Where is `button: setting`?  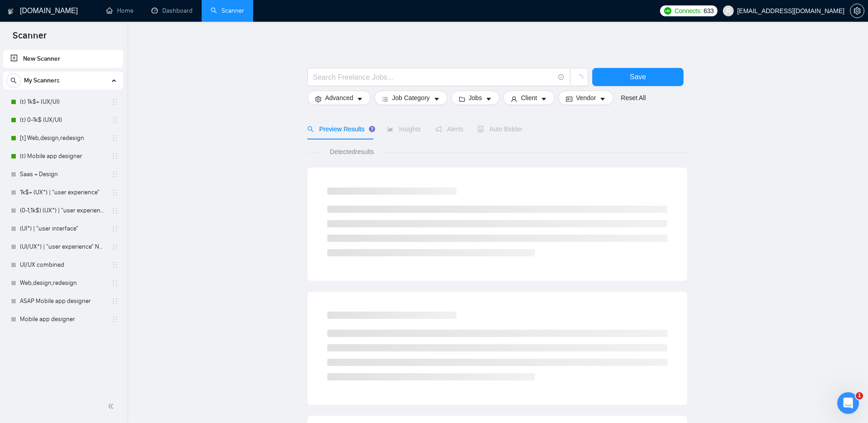
button: setting is located at coordinates (858, 11).